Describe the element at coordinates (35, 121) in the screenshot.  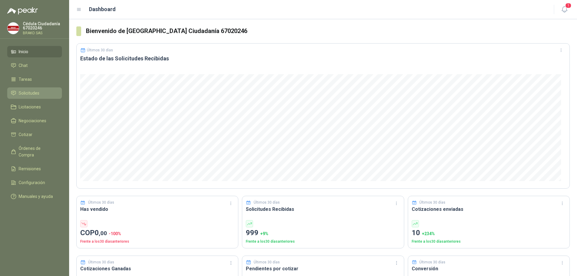
I see `a: Negociaciones` at that location.